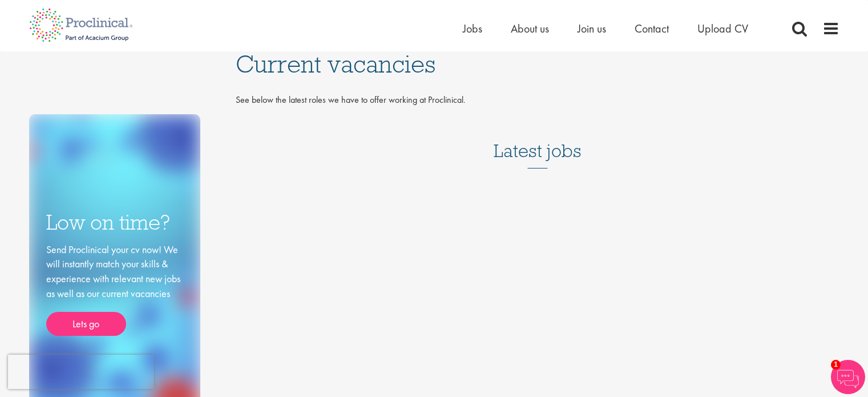 Image resolution: width=868 pixels, height=397 pixels. I want to click on img: Chatbot, so click(848, 377).